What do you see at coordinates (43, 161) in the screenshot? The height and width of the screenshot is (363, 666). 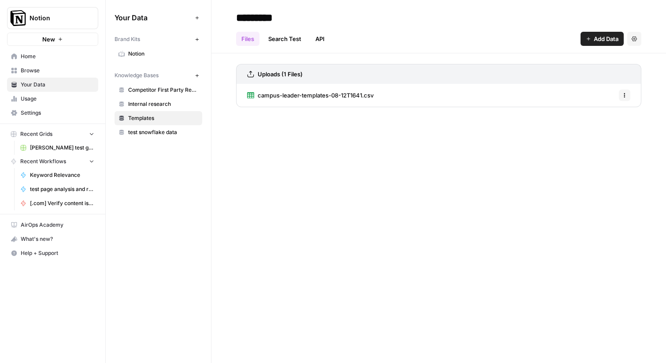 I see `span: Recent Workflows` at bounding box center [43, 161].